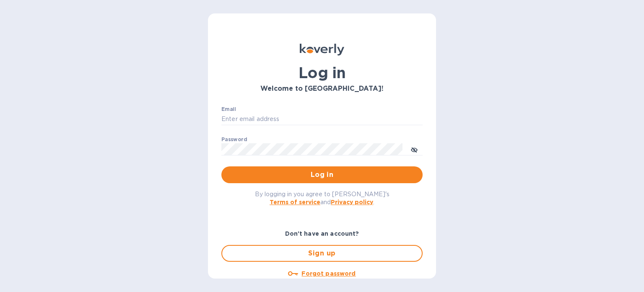  Describe the element at coordinates (229, 109) in the screenshot. I see `label: Email` at that location.